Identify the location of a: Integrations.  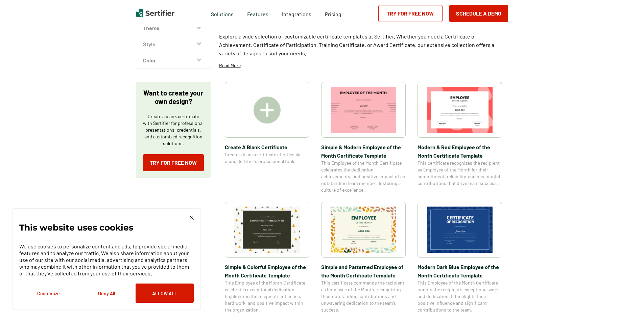
(296, 13).